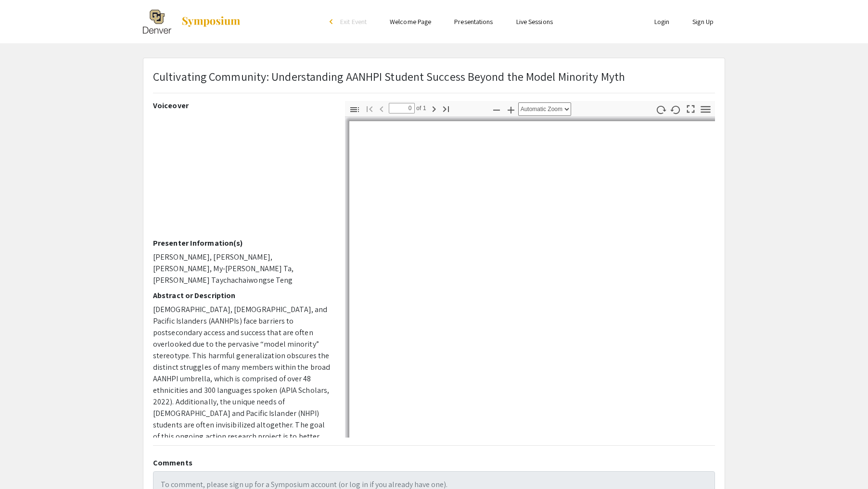 The image size is (868, 489). I want to click on h2: Abstract or Description, so click(241, 296).